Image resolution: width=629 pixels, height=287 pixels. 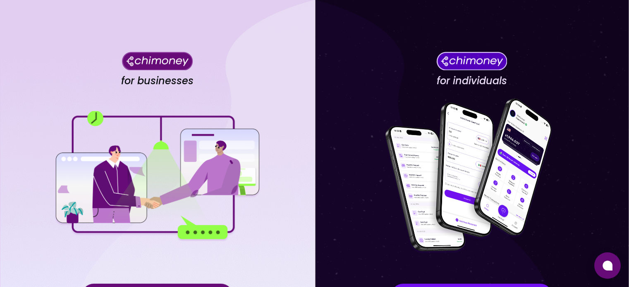 What do you see at coordinates (157, 61) in the screenshot?
I see `img: Chimoney for businesses` at bounding box center [157, 61].